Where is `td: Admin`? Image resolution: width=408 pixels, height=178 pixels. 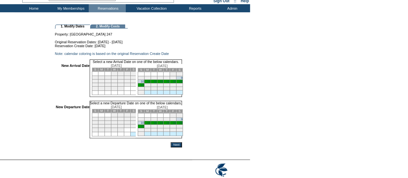
td: Admin is located at coordinates (231, 8).